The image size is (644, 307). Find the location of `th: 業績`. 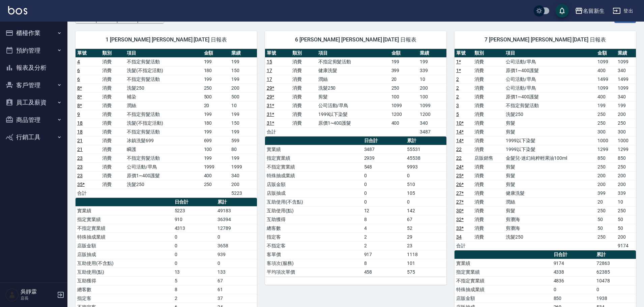

th: 業績 is located at coordinates (243, 53).